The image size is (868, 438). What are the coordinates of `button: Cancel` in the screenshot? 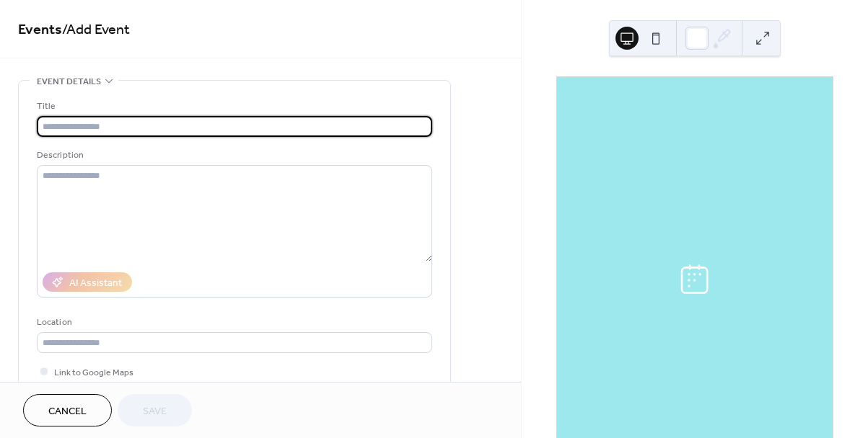 It's located at (67, 410).